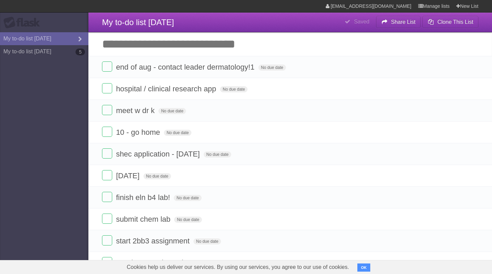  I want to click on b: Clone This List, so click(455, 22).